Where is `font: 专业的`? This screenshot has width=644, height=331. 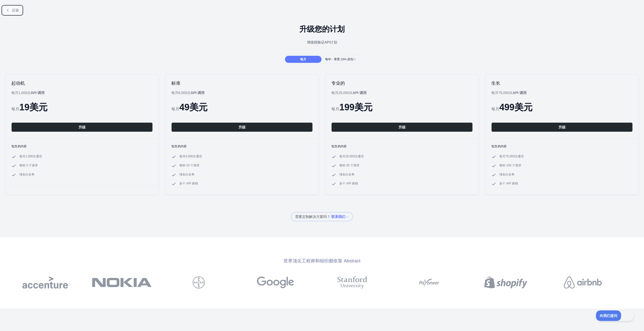 font: 专业的 is located at coordinates (338, 83).